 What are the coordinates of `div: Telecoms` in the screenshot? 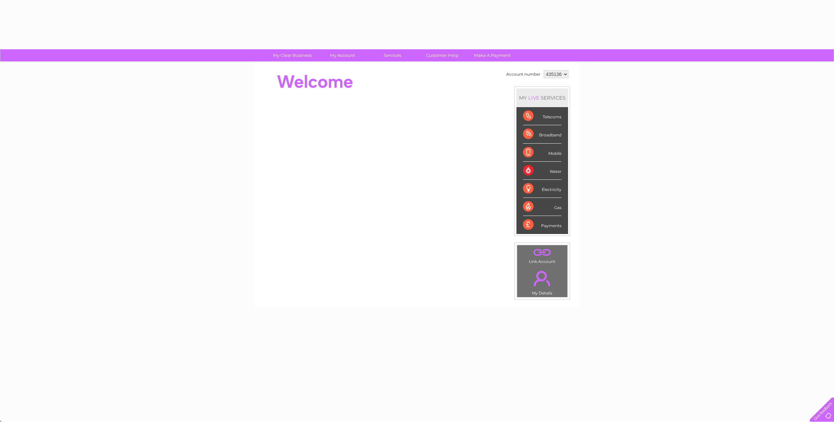 It's located at (542, 116).